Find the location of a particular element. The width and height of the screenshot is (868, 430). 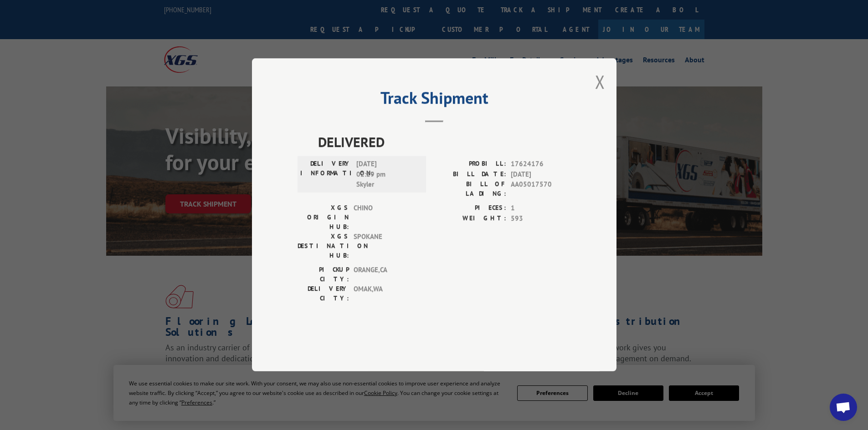

label: WEIGHT: is located at coordinates (470, 218).